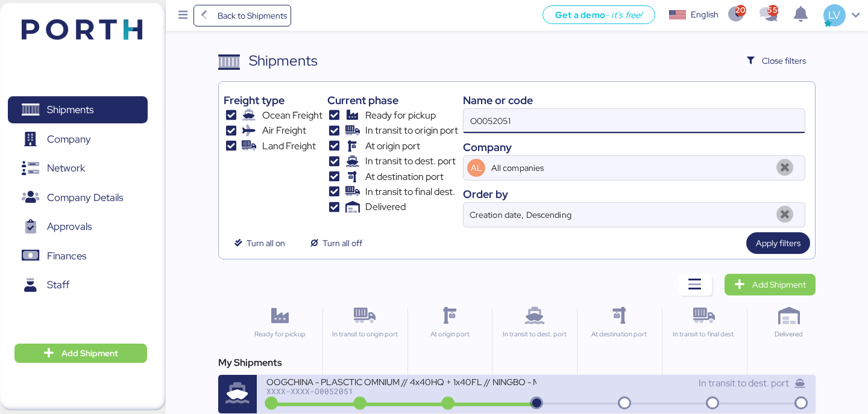 The width and height of the screenshot is (868, 414). Describe the element at coordinates (279, 334) in the screenshot. I see `div: Ready for pickup` at that location.